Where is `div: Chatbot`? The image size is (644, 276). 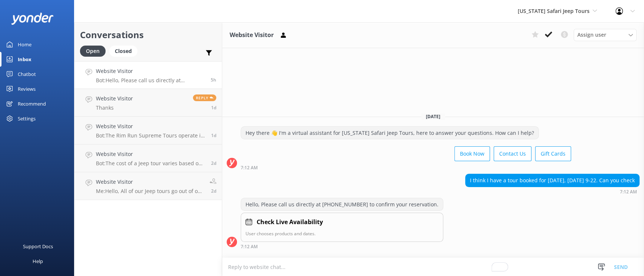
div: Chatbot is located at coordinates (27, 74).